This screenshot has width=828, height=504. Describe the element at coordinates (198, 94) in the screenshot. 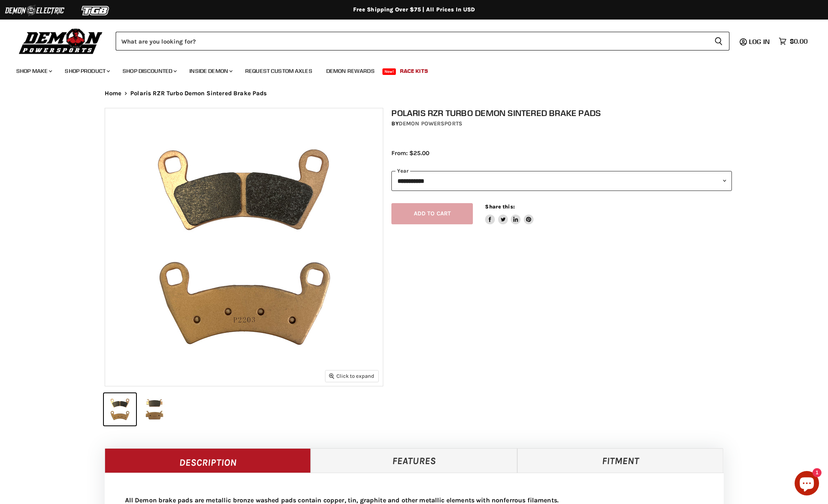

I see `span: Polaris RZR Turbo Demon Sintered Brake Pads` at that location.